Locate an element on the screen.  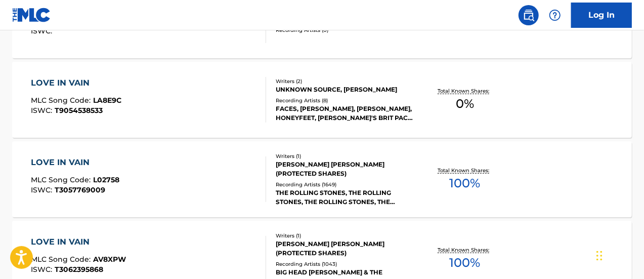
span: L02758 is located at coordinates (106, 179).